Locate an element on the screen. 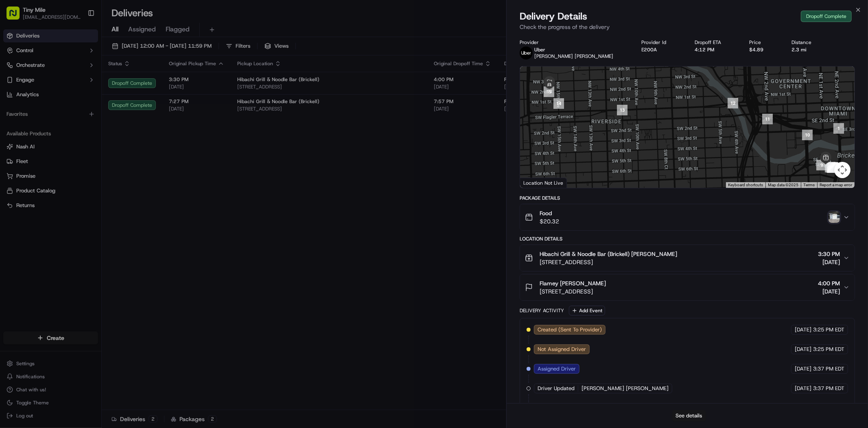 Image resolution: width=868 pixels, height=428 pixels. button: Add Event is located at coordinates (587, 310).